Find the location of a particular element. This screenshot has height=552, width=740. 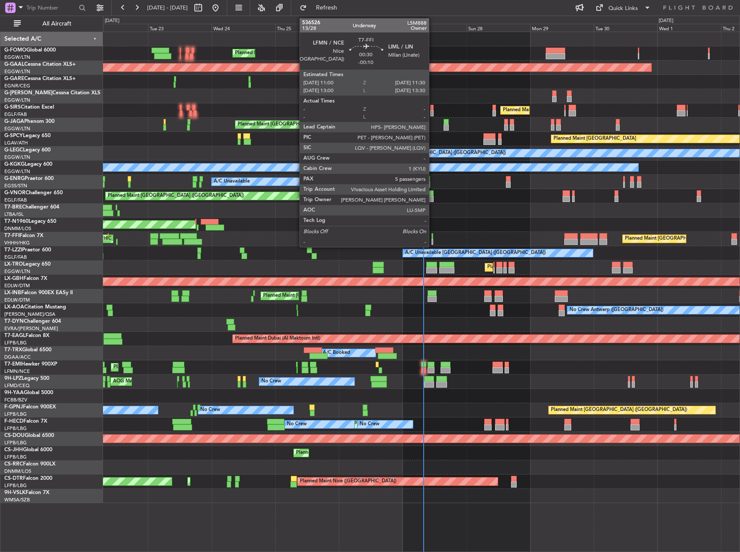

a: DGAA/ACC is located at coordinates (17, 357).